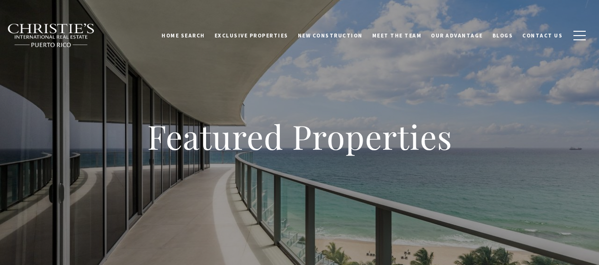 The image size is (599, 265). Describe the element at coordinates (330, 35) in the screenshot. I see `a: New Construction` at that location.